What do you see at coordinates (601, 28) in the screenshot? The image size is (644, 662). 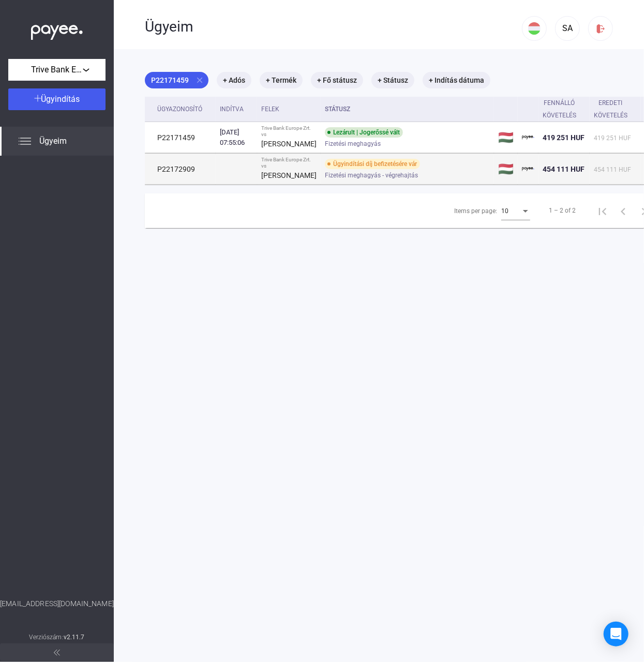 I see `img: logout-red` at bounding box center [601, 28].